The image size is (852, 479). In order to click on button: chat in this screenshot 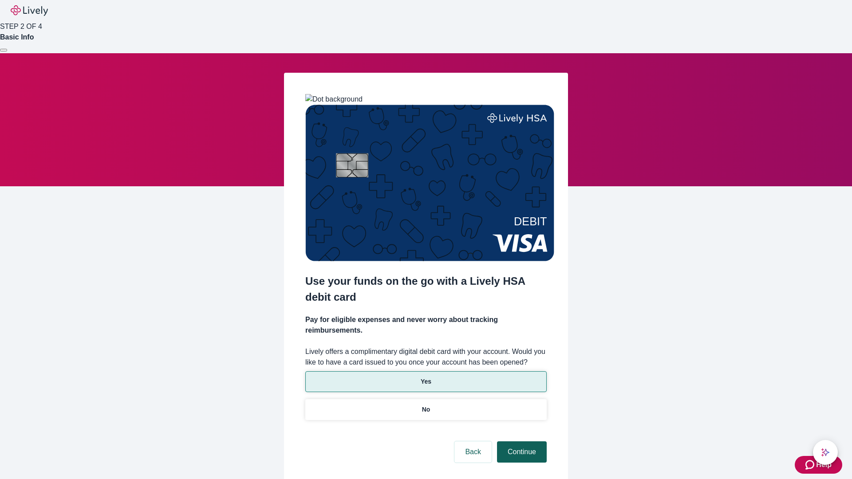, I will do `click(826, 453)`.